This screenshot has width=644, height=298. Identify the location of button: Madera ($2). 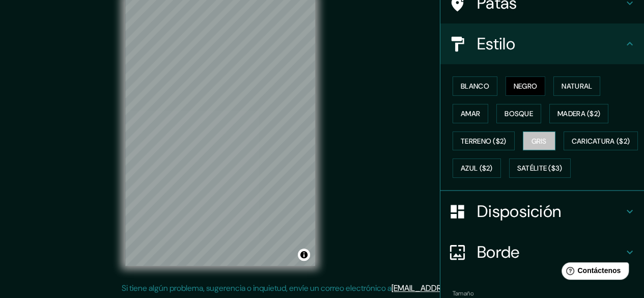
(579, 114).